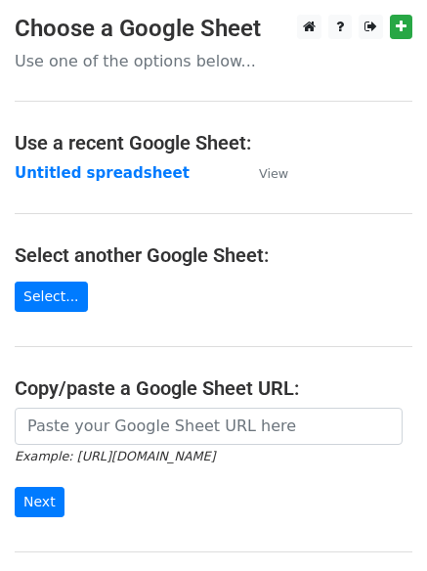 This screenshot has width=427, height=571. I want to click on input: Paste your Google Sheet URL here, so click(208, 426).